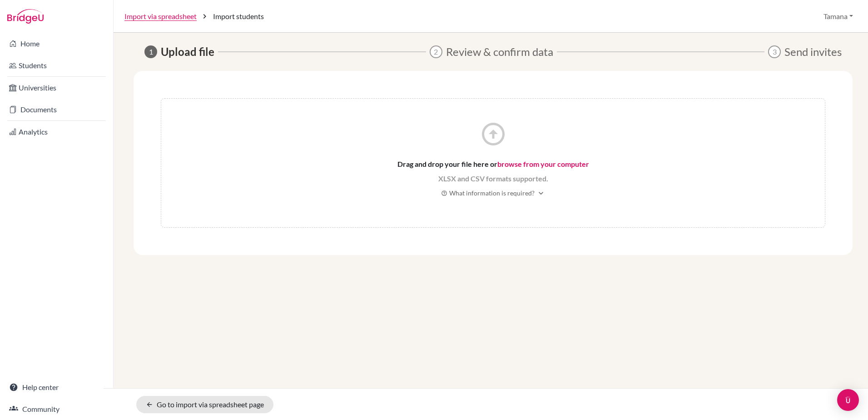  I want to click on a: Home, so click(56, 44).